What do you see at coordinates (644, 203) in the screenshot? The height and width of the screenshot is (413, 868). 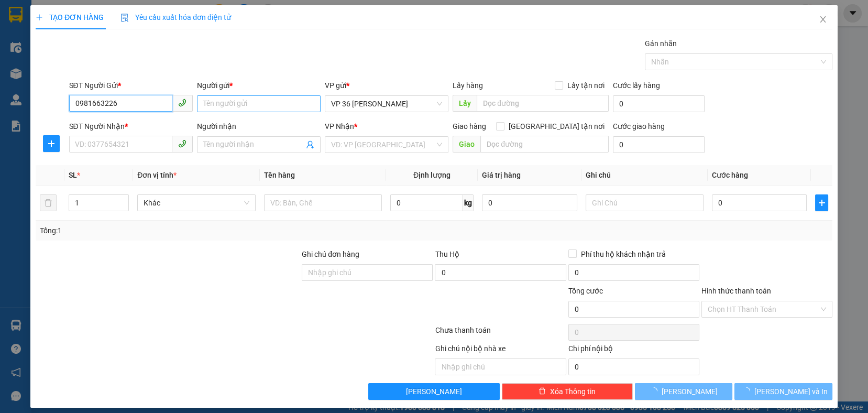 I see `input: Ghi Chú` at bounding box center [644, 203].